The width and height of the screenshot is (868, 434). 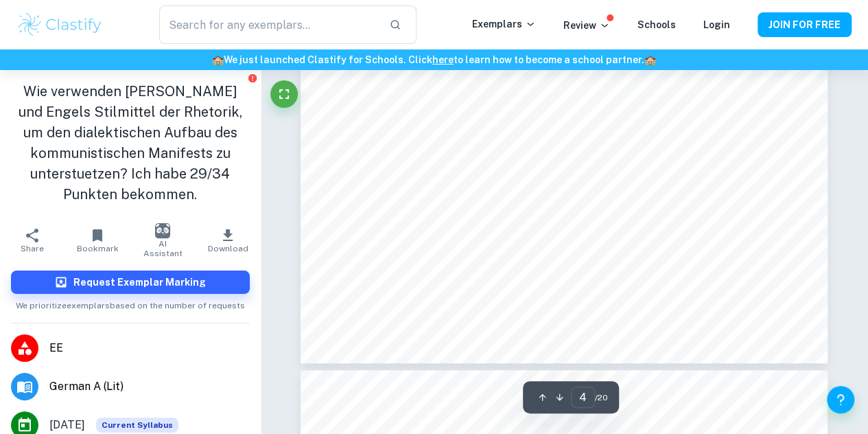 I want to click on button: Request Exemplar Marking, so click(x=130, y=282).